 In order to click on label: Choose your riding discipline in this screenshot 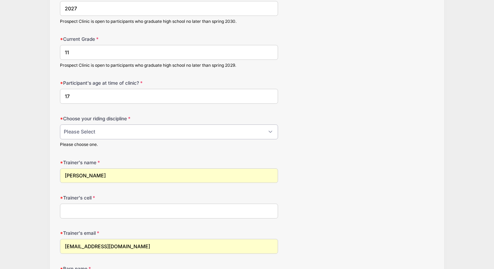, I will do `click(122, 119)`.